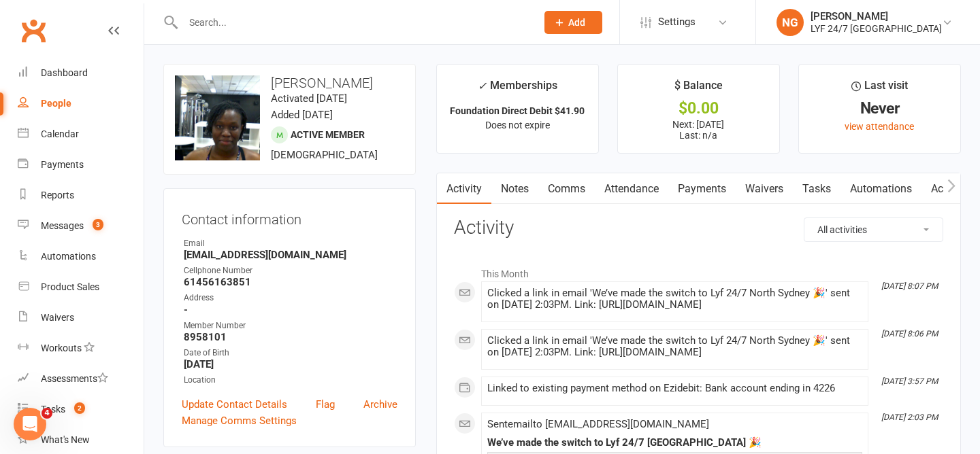 The image size is (980, 454). I want to click on div: Messages, so click(62, 226).